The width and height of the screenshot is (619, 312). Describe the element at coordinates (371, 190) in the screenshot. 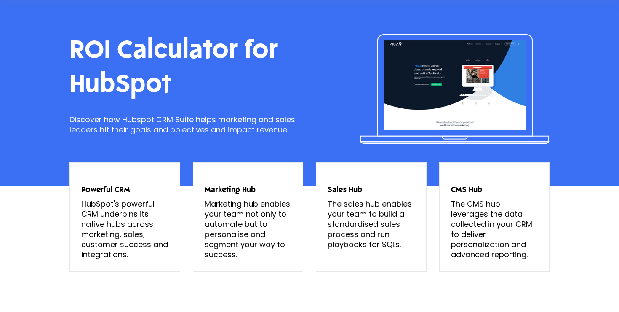

I see `h4: Sales Hub` at that location.